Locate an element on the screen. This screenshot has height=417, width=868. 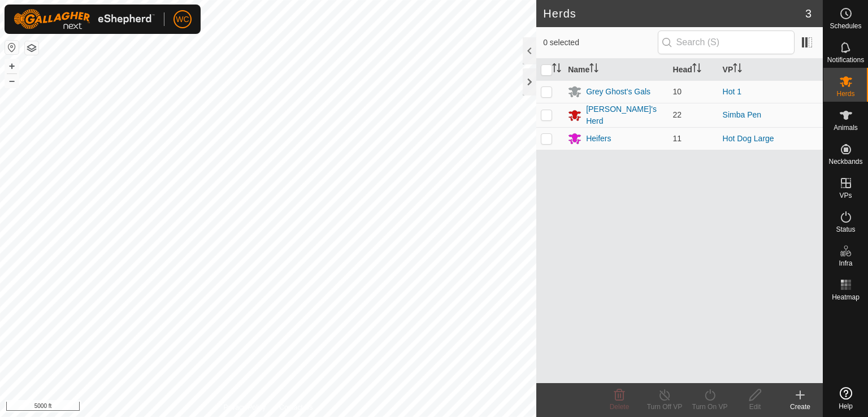
span: Delete is located at coordinates (619, 407).